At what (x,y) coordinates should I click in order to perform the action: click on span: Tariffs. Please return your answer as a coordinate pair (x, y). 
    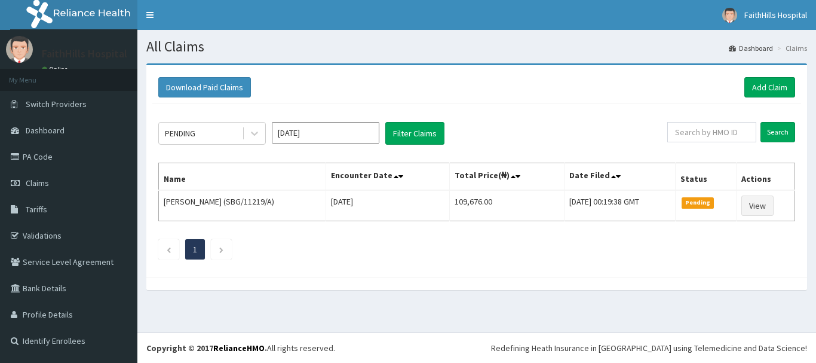
    Looking at the image, I should click on (36, 209).